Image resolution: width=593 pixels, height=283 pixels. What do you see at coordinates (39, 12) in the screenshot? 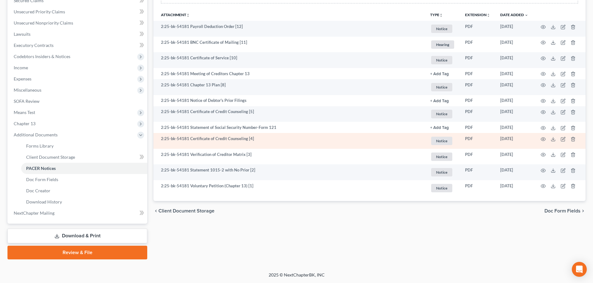
I see `span: Unsecured Priority Claims` at bounding box center [39, 12].